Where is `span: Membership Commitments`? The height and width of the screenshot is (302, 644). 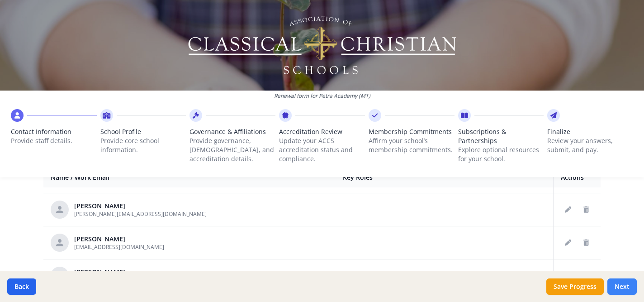 span: Membership Commitments is located at coordinates (412, 132).